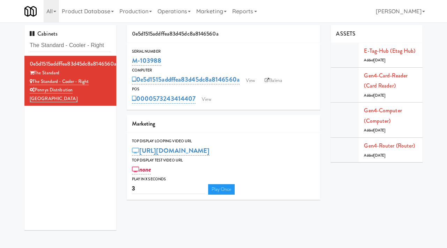 This screenshot has height=248, width=447. What do you see at coordinates (59, 82) in the screenshot?
I see `a: The Standard - Cooler - Right` at bounding box center [59, 82].